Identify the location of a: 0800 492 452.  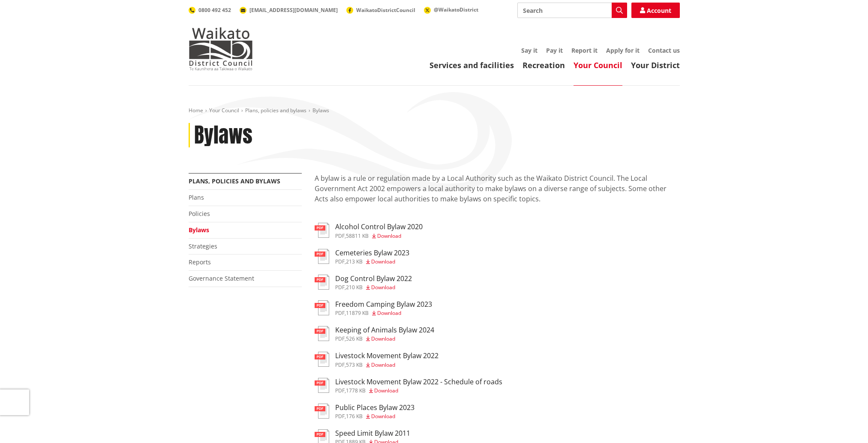
(210, 10).